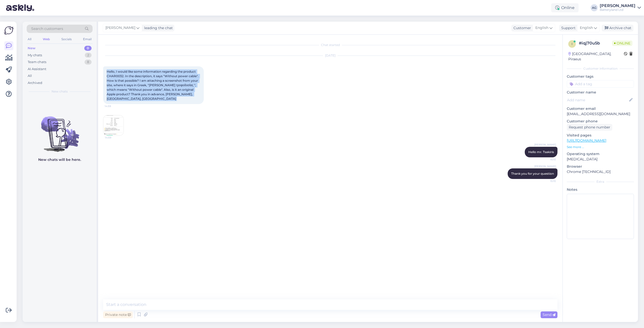 This screenshot has height=328, width=644. I want to click on div: Socials, so click(66, 39).